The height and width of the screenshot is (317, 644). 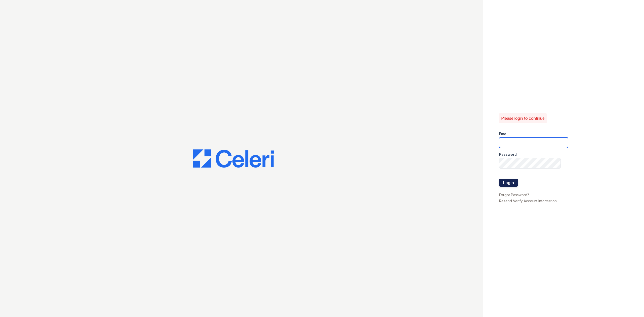 What do you see at coordinates (514, 195) in the screenshot?
I see `a: Forgot Password?` at bounding box center [514, 195].